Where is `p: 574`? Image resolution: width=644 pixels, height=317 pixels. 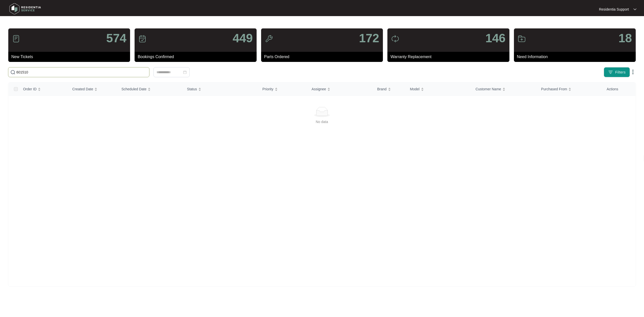 p: 574 is located at coordinates (116, 39).